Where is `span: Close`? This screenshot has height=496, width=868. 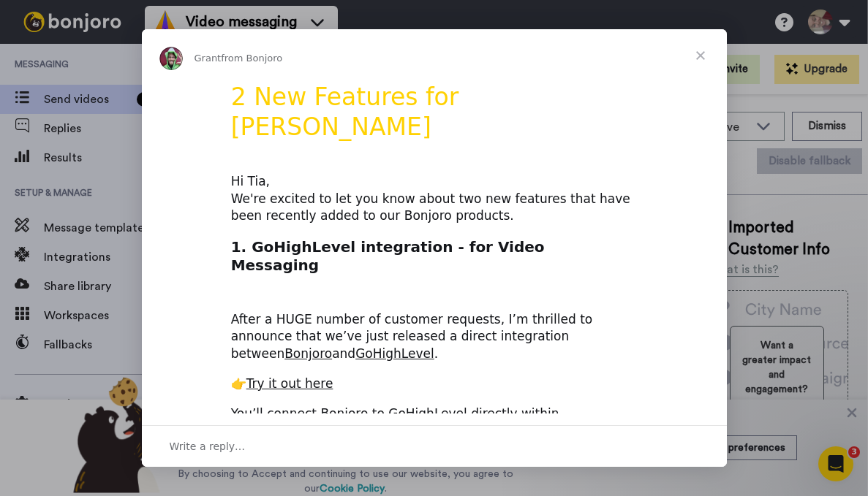
span: Close is located at coordinates (700, 55).